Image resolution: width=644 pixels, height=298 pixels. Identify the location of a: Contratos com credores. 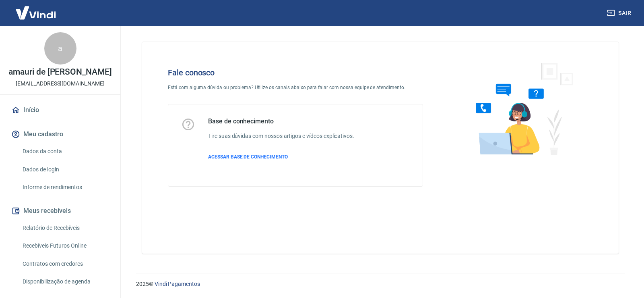
(65, 264).